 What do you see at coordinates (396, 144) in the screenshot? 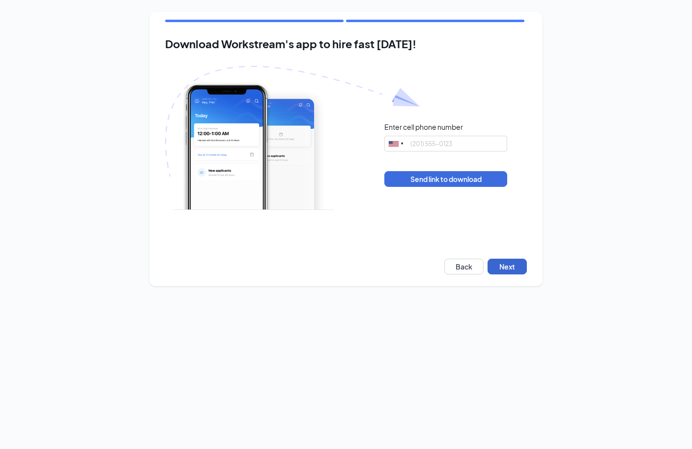
I see `div: United States: +1` at bounding box center [396, 144].